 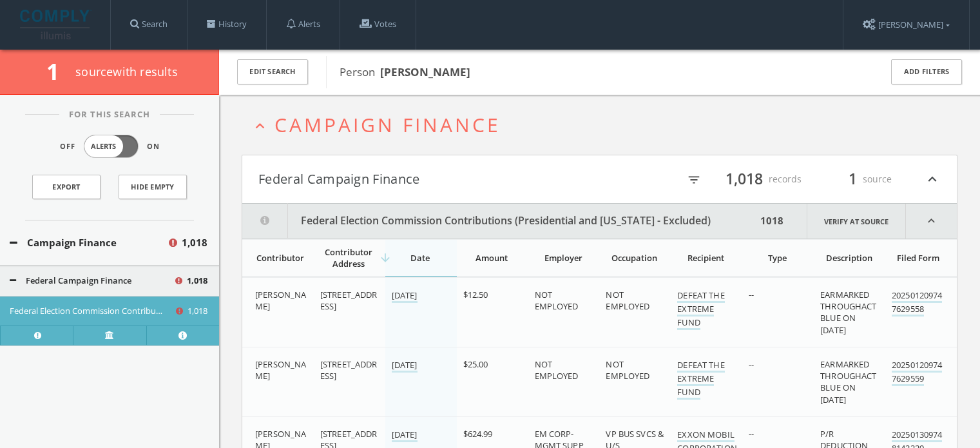 I want to click on span: $12.50, so click(x=475, y=295).